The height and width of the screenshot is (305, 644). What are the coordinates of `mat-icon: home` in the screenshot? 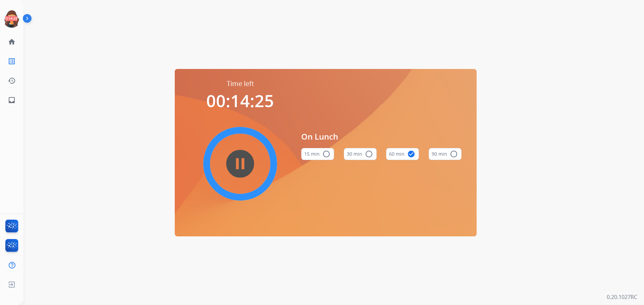 It's located at (11, 42).